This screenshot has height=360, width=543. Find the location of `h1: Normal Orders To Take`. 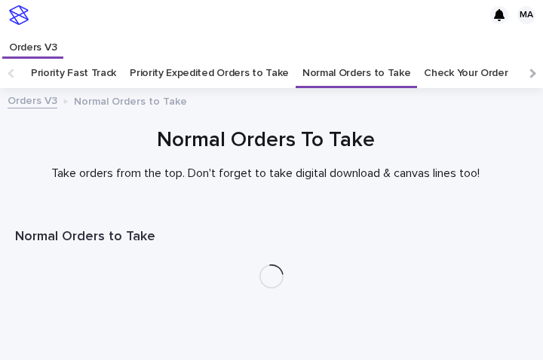

h1: Normal Orders To Take is located at coordinates (265, 140).